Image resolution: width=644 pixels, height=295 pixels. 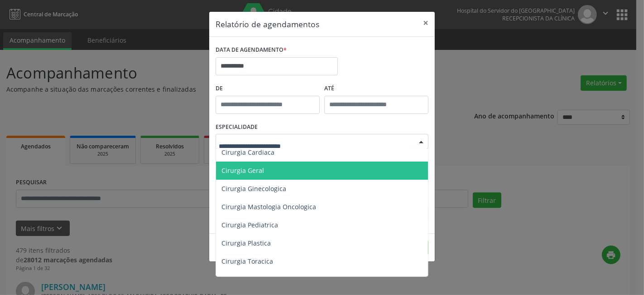 I want to click on span: Cirurgia Pediatrica, so click(x=250, y=225).